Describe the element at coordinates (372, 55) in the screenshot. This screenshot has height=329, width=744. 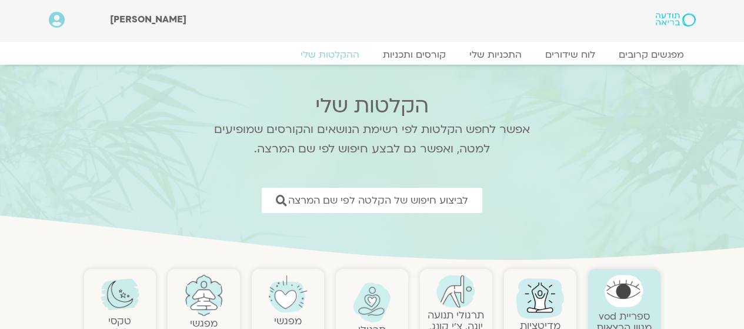
I see `nav: Menu` at that location.